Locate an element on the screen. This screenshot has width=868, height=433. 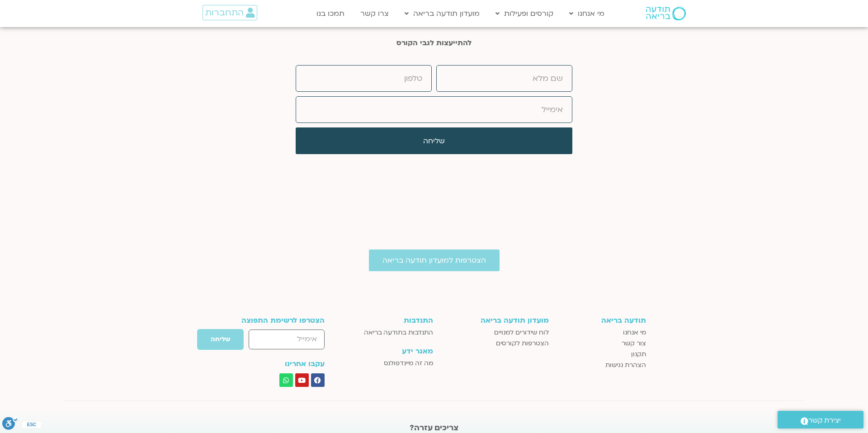
a: תמכו בנו is located at coordinates (330, 14).